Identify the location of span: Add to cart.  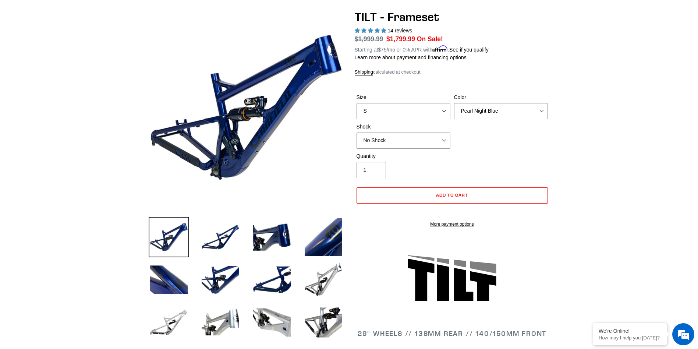
(452, 195).